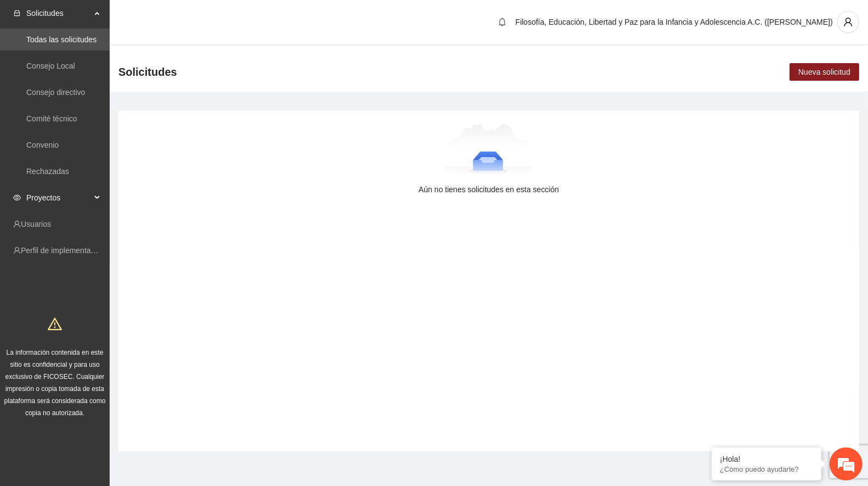  What do you see at coordinates (50, 66) in the screenshot?
I see `a: Consejo Local` at bounding box center [50, 66].